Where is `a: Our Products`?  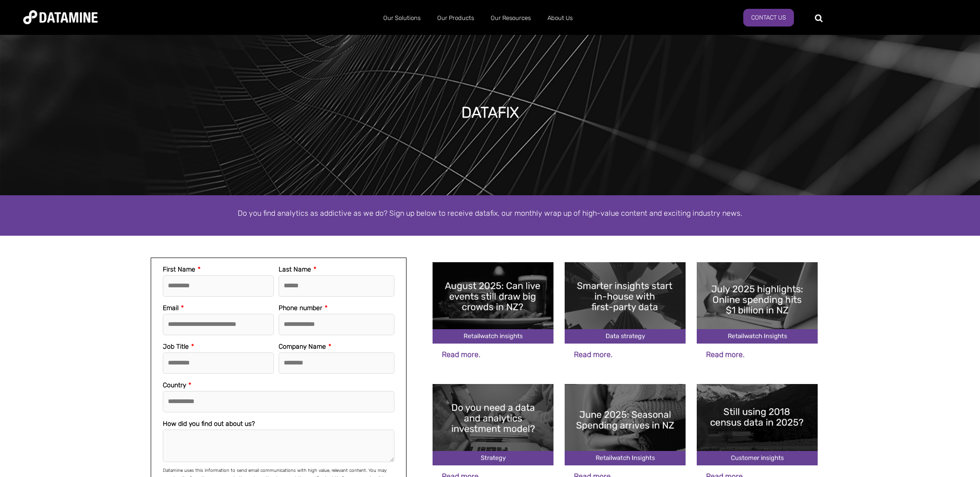
a: Our Products is located at coordinates (456, 18).